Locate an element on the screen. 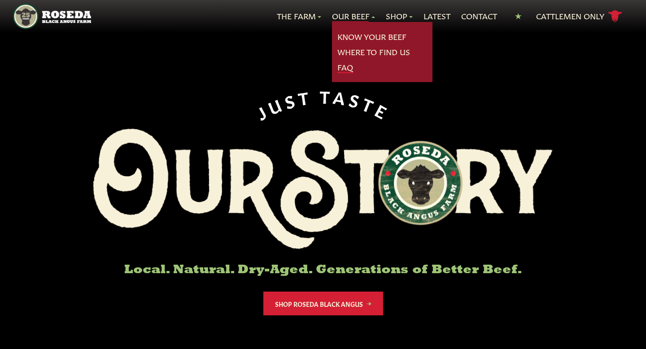 Image resolution: width=646 pixels, height=349 pixels. img: Roseda Black Aangus Farm is located at coordinates (323, 189).